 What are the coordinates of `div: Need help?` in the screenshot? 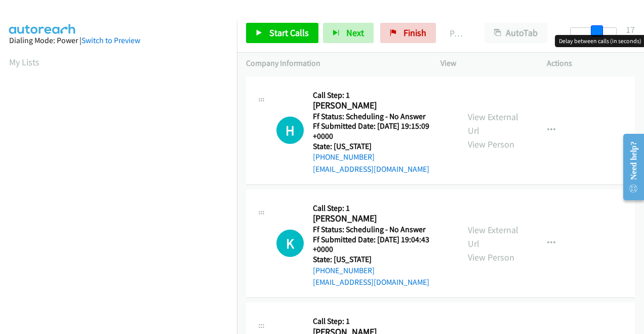 It's located at (18, 34).